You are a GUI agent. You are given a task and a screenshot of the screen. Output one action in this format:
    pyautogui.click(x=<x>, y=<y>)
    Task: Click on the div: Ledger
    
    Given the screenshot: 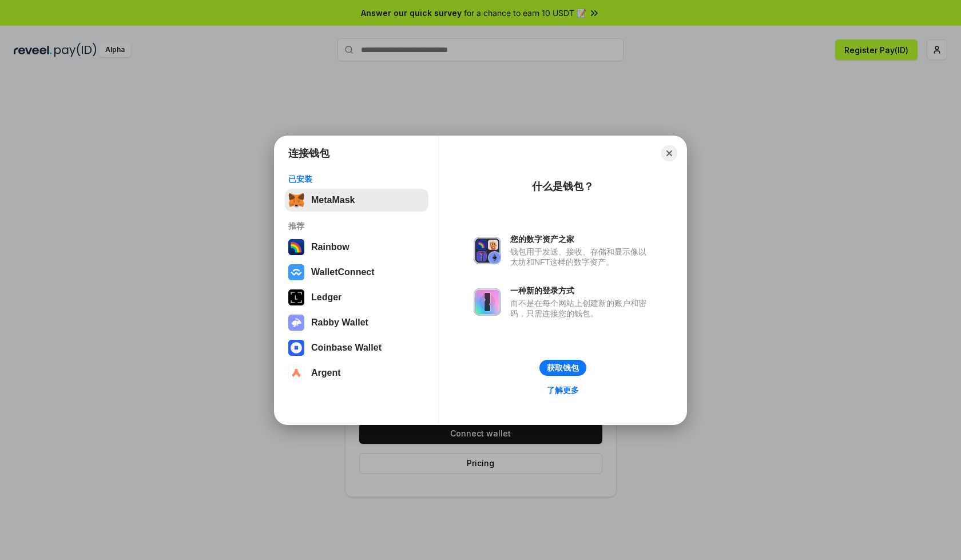 What is the action you would take?
    pyautogui.click(x=326, y=297)
    